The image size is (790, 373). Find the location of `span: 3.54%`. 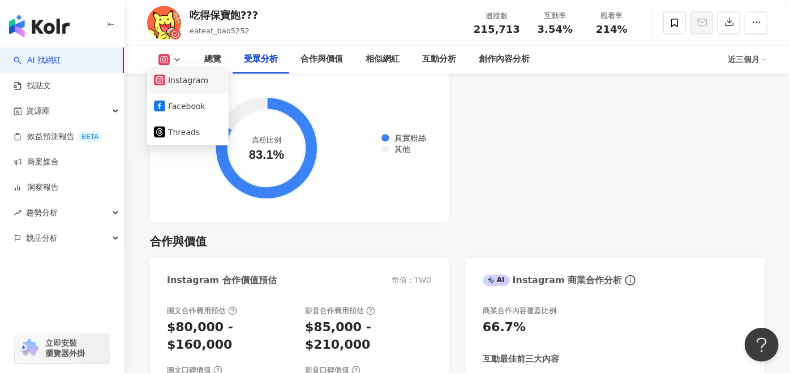

span: 3.54% is located at coordinates (555, 29).